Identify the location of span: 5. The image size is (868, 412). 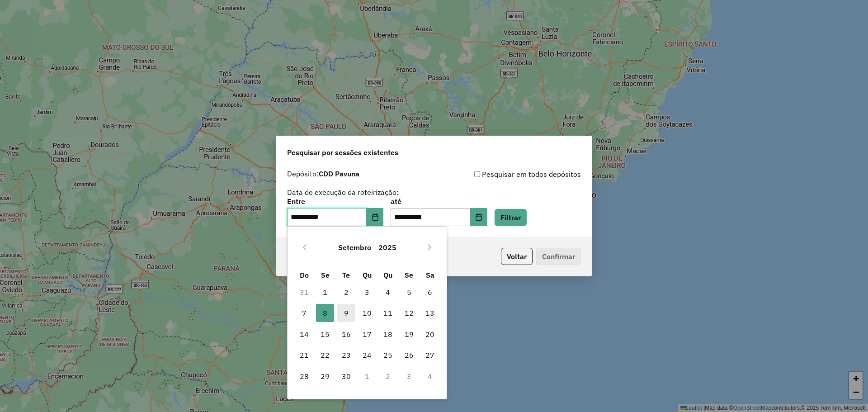
(409, 292).